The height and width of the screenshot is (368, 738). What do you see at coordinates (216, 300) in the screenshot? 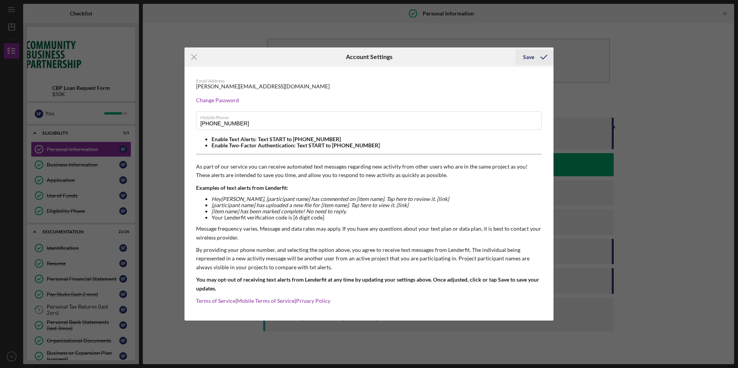
I see `a: Terms of Service` at bounding box center [216, 300].